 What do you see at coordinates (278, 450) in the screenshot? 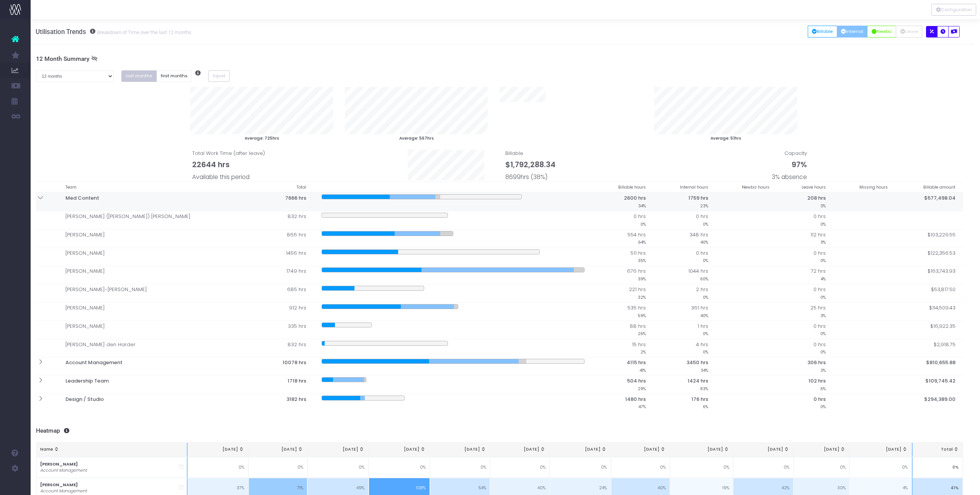
I see `th: Oct 24: activate to sort column ascending` at bounding box center [278, 450].